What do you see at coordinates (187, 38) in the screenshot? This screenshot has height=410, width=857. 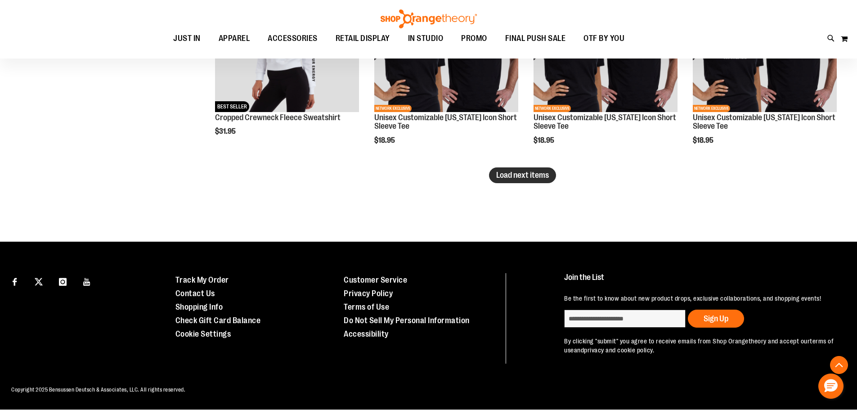 I see `a: JUST IN` at bounding box center [187, 38].